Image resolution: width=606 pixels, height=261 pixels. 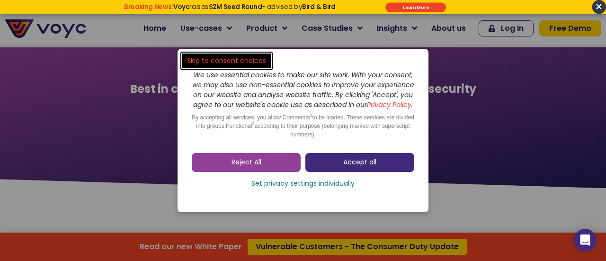 I want to click on span: Phone, so click(x=135, y=43).